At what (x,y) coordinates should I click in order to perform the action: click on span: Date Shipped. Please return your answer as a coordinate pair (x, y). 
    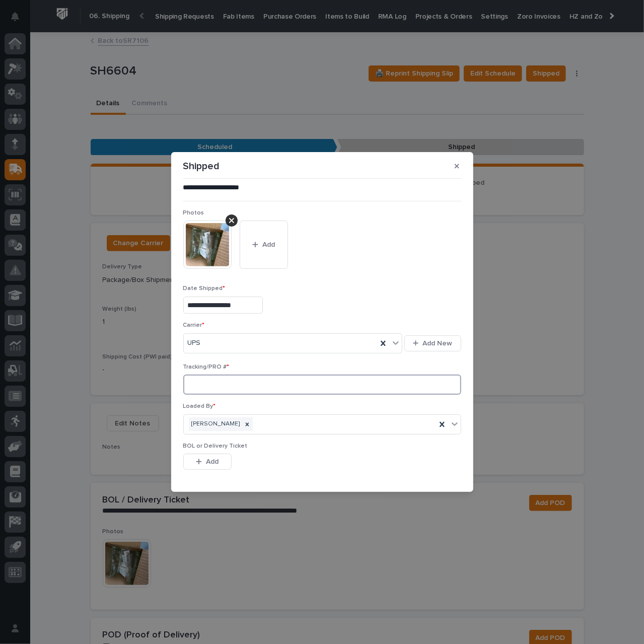
    Looking at the image, I should click on (204, 288).